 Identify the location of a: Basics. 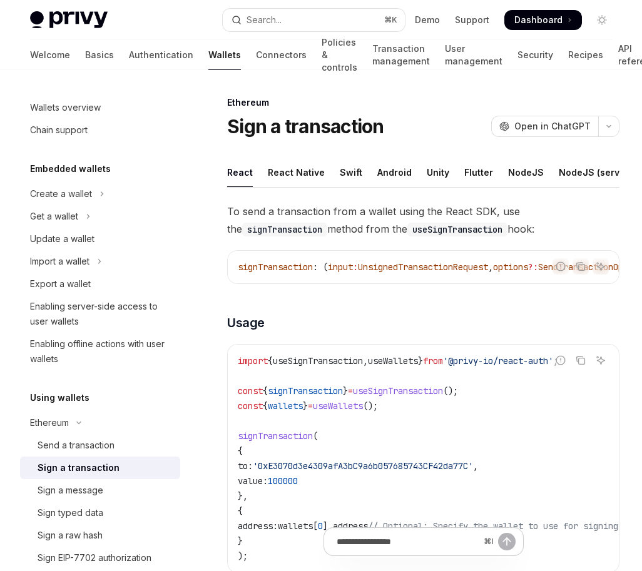
(100, 55).